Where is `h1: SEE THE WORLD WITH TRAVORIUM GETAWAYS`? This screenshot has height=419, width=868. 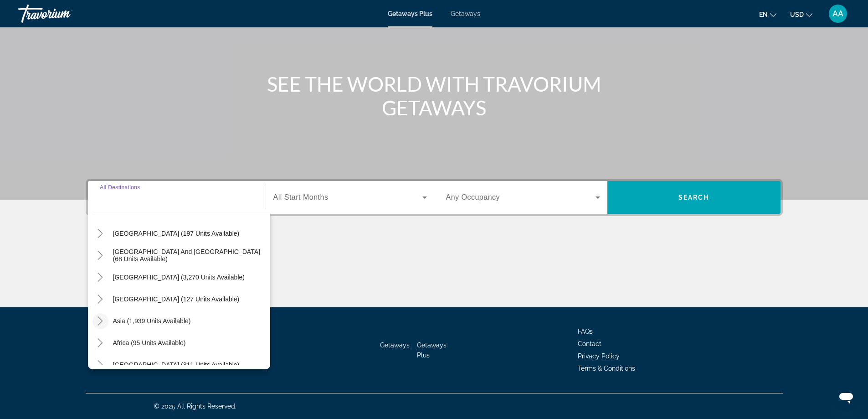 h1: SEE THE WORLD WITH TRAVORIUM GETAWAYS is located at coordinates (434, 96).